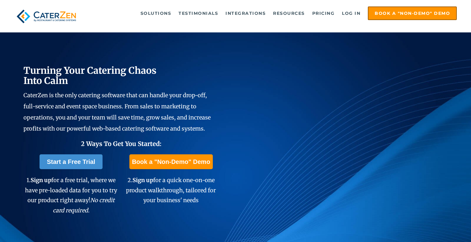  What do you see at coordinates (84, 205) in the screenshot?
I see `em: No credit card required.` at bounding box center [84, 205].